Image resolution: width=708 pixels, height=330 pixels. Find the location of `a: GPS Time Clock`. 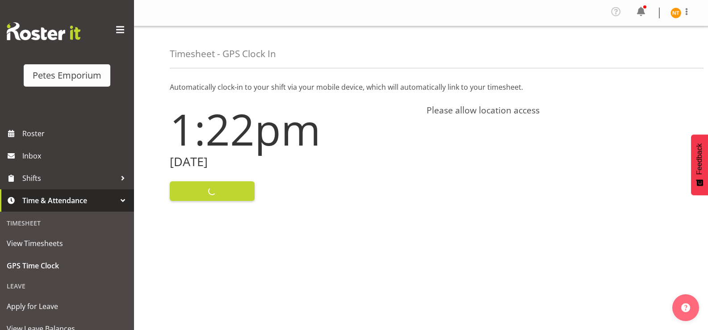

a: GPS Time Clock is located at coordinates (67, 266).